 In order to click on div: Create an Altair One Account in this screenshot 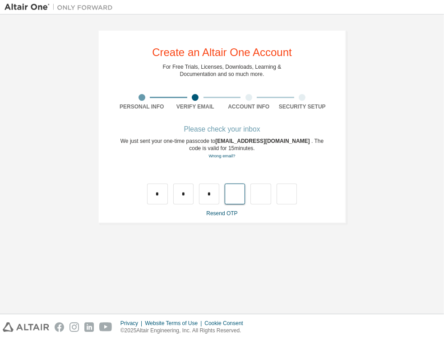, I will do `click(222, 52)`.